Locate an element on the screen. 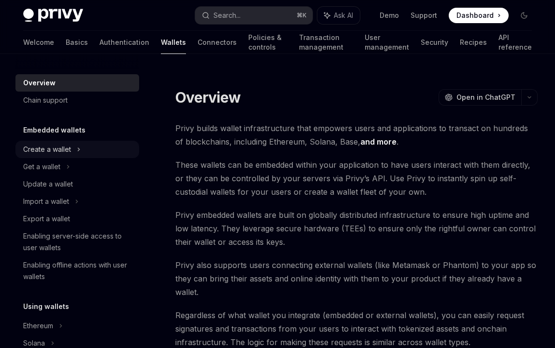  a: Enabling server-side access to user wallets is located at coordinates (77, 242).